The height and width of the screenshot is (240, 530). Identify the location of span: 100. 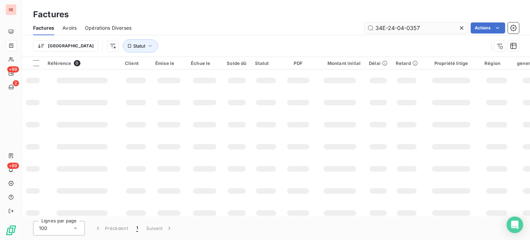
(43, 228).